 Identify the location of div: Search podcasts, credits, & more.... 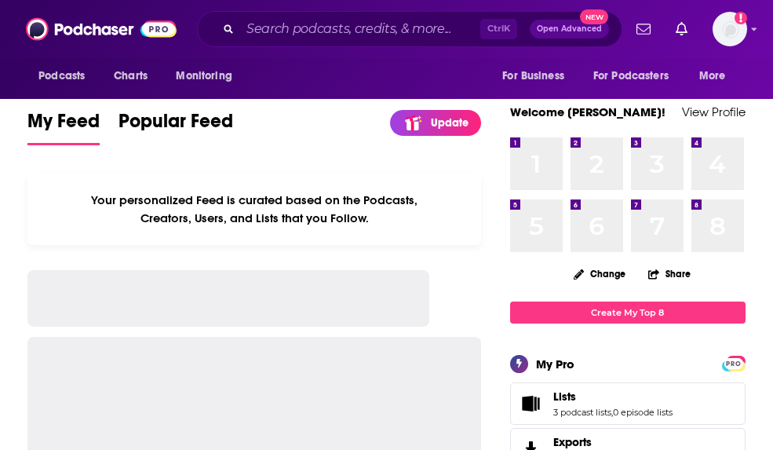
(410, 29).